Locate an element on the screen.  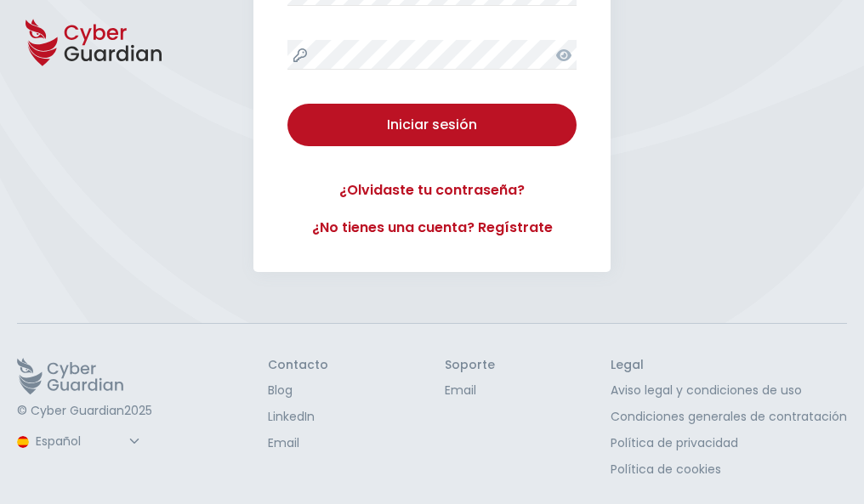
a: ¿No tienes una cuenta? Regístrate is located at coordinates (432, 228).